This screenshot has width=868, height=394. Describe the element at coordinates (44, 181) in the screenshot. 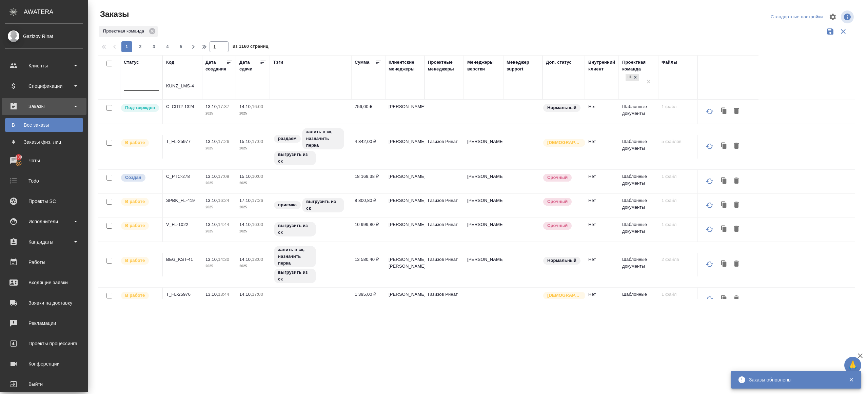

I see `a: Todo` at that location.